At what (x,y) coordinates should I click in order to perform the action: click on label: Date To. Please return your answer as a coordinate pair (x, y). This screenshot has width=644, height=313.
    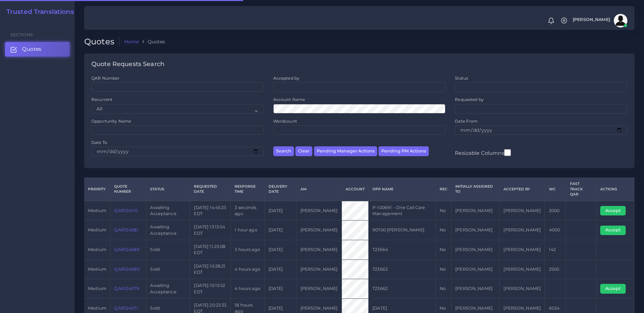
    Looking at the image, I should click on (99, 143).